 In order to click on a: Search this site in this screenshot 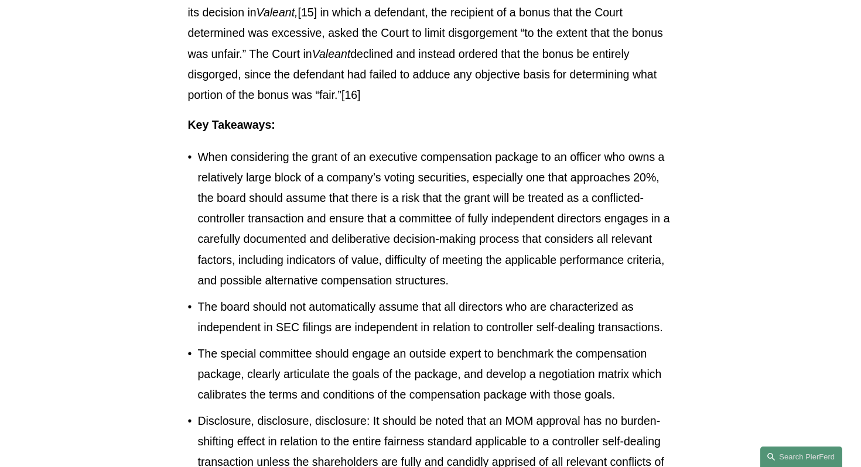, I will do `click(801, 457)`.